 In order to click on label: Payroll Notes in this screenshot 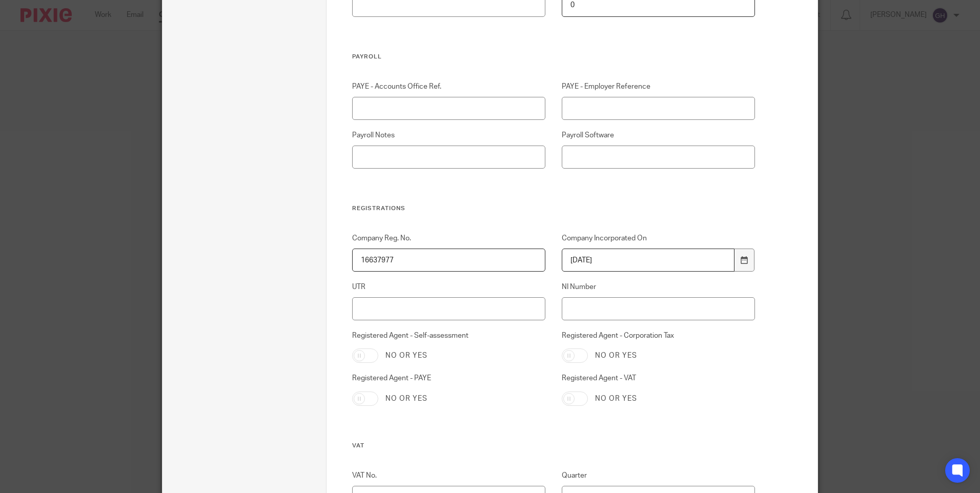, I will do `click(449, 135)`.